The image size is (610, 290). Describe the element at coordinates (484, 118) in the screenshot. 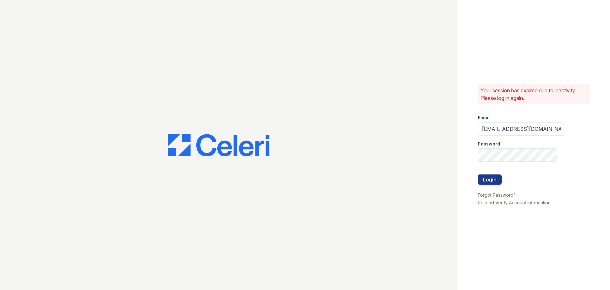

I see `label: Email` at that location.